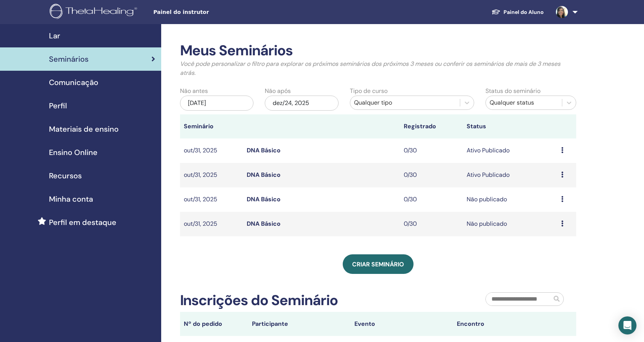 This screenshot has height=342, width=644. Describe the element at coordinates (562, 12) in the screenshot. I see `img: default.jpg` at that location.